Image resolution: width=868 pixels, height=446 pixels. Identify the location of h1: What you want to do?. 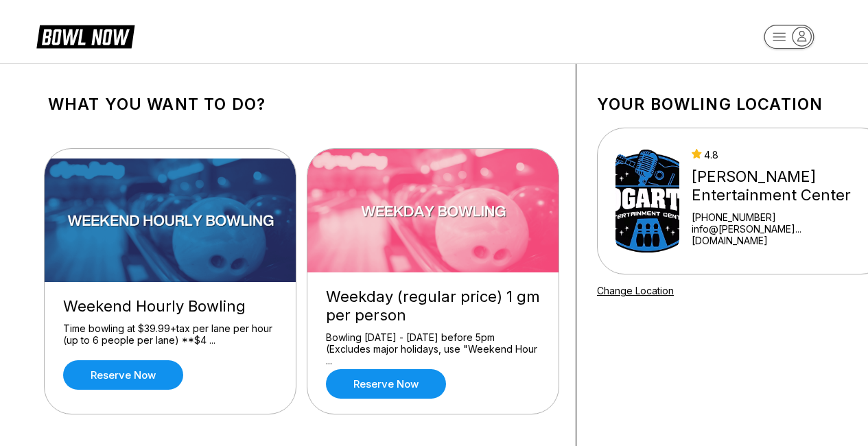
(301, 104).